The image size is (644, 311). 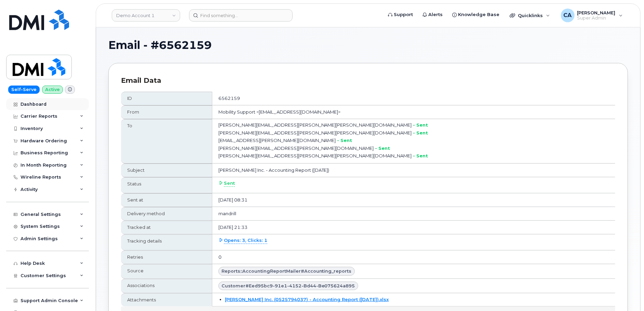 I want to click on th: Retries, so click(x=167, y=257).